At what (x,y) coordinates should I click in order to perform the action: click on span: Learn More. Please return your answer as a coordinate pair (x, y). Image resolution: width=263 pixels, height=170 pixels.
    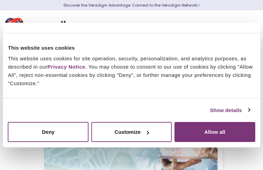
    Looking at the image, I should click on (199, 5).